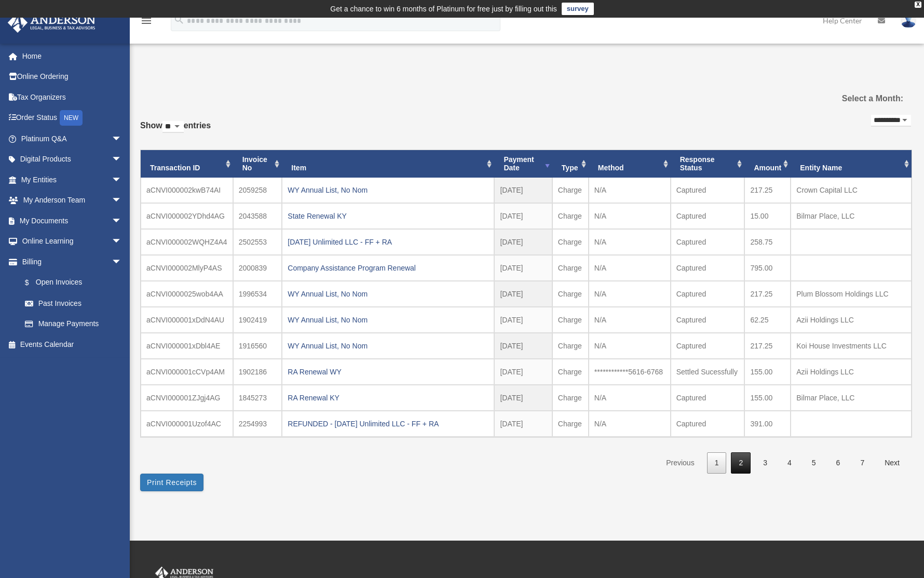  I want to click on a: 2, so click(741, 463).